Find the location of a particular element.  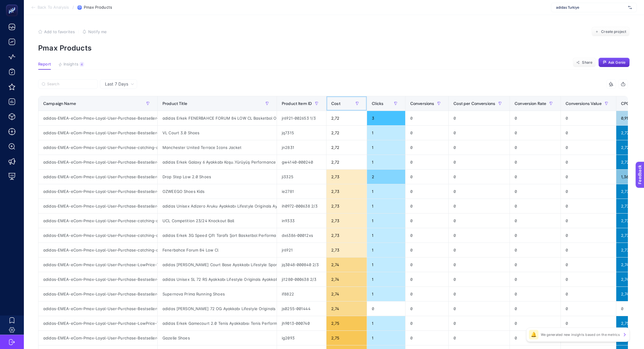

span: Ask Genie is located at coordinates (617, 63).